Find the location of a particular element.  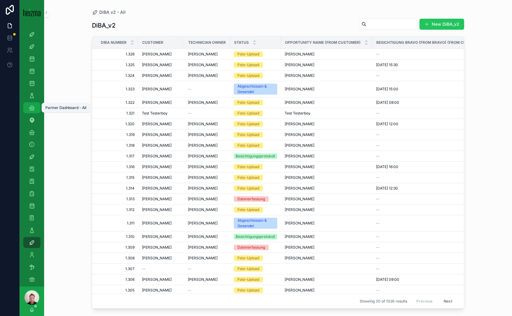

span: Besichtigung BRAVO (from BRAVO) (from Customer) is located at coordinates (430, 43).